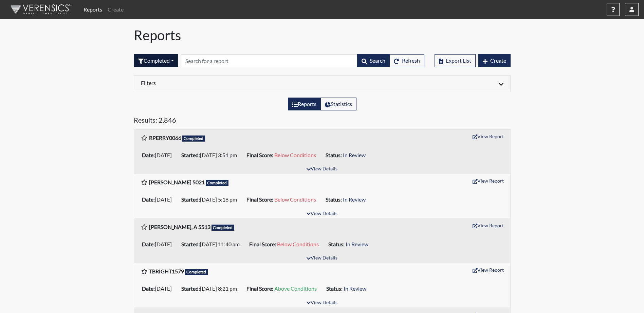 The width and height of the screenshot is (644, 313). Describe the element at coordinates (167, 272) in the screenshot. I see `b: TBRIGHT1579` at that location.